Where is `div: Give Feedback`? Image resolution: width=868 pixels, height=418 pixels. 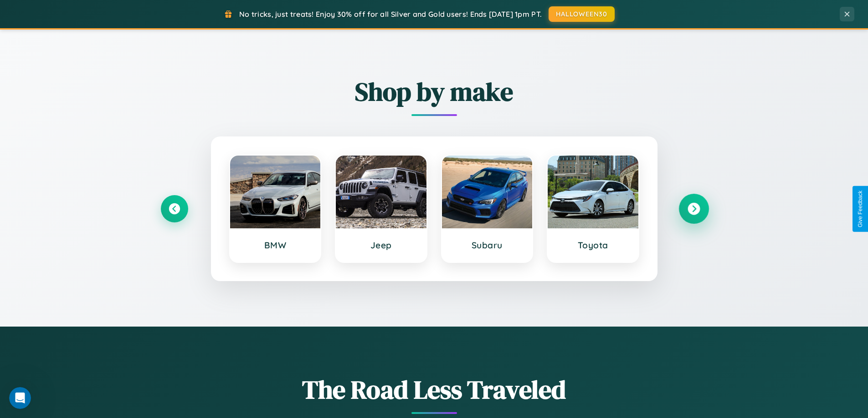 div: Give Feedback is located at coordinates (860, 209).